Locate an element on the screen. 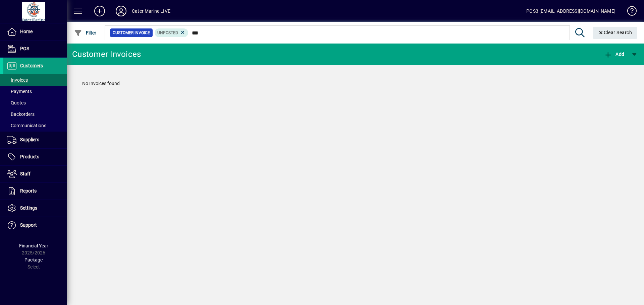 The width and height of the screenshot is (644, 305). mat-chip: Customer Invoice Status: Unposted is located at coordinates (172, 33).